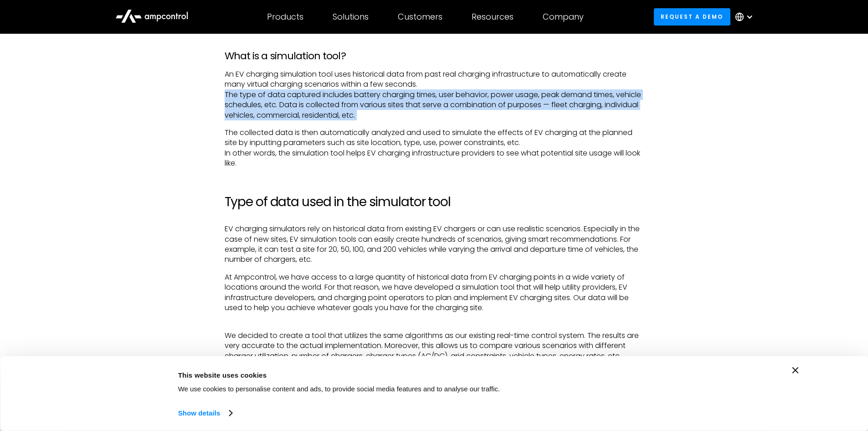 This screenshot has height=431, width=868. What do you see at coordinates (401, 375) in the screenshot?
I see `div: This website uses cookies` at bounding box center [401, 375].